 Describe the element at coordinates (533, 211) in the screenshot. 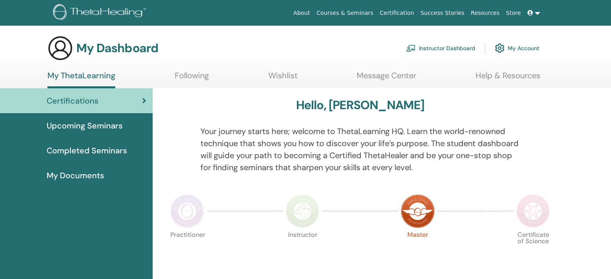

I see `img: Certificate of Science` at that location.